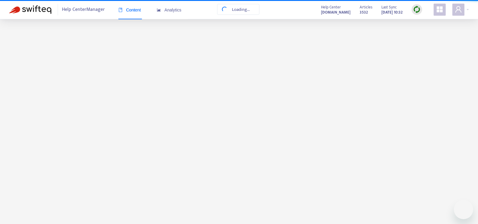  Describe the element at coordinates (364, 12) in the screenshot. I see `strong: 3532` at that location.